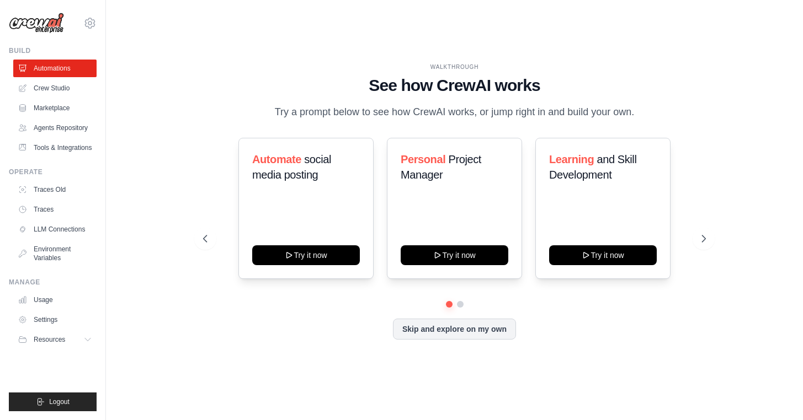 This screenshot has height=420, width=803. Describe the element at coordinates (52, 51) in the screenshot. I see `div: Build` at that location.